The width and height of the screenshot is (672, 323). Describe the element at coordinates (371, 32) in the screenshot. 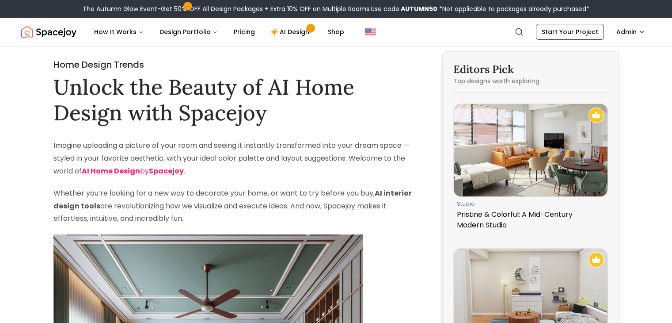

I see `img: United States` at that location.